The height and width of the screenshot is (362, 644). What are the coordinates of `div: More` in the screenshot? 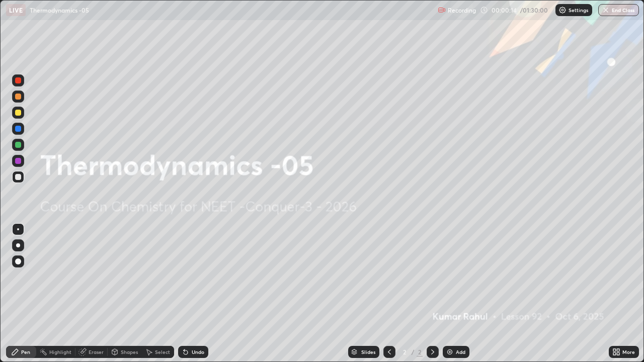 It's located at (628, 352).